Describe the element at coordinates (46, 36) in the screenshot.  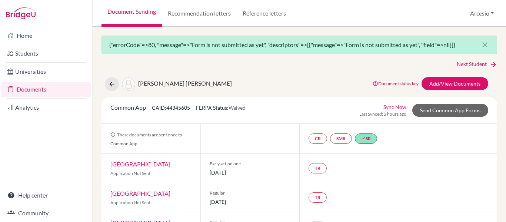
I see `a: Home` at that location.